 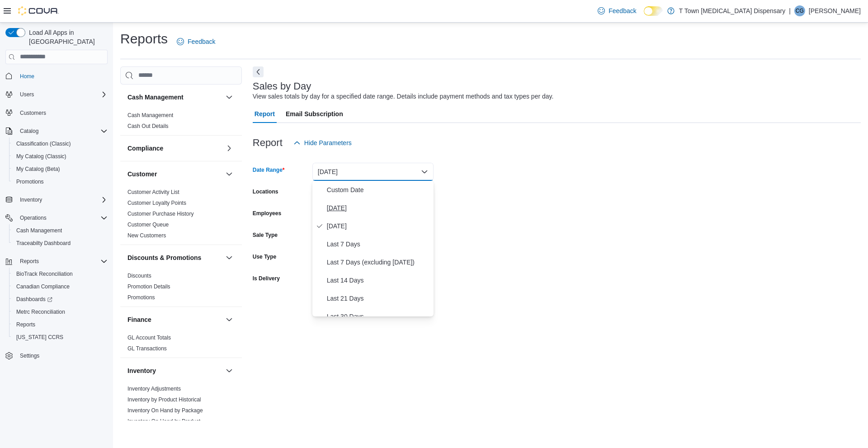 I want to click on label: Employees, so click(x=267, y=213).